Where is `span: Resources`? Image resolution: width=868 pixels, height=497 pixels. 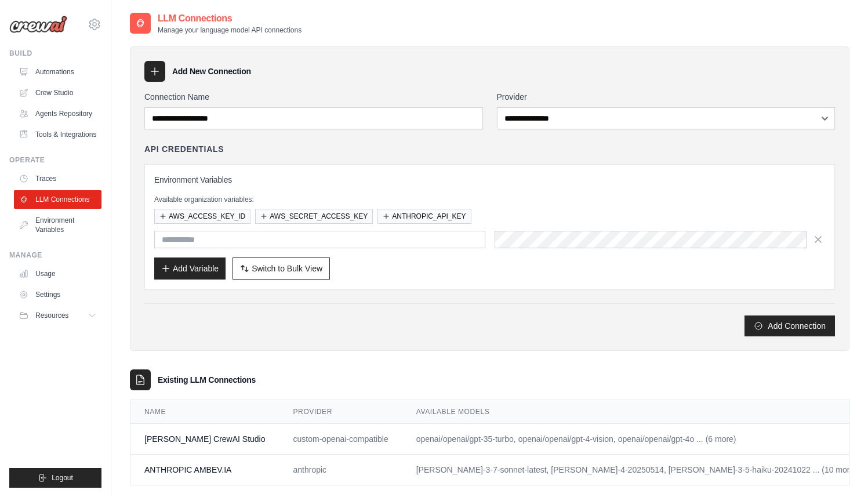 span: Resources is located at coordinates (51, 315).